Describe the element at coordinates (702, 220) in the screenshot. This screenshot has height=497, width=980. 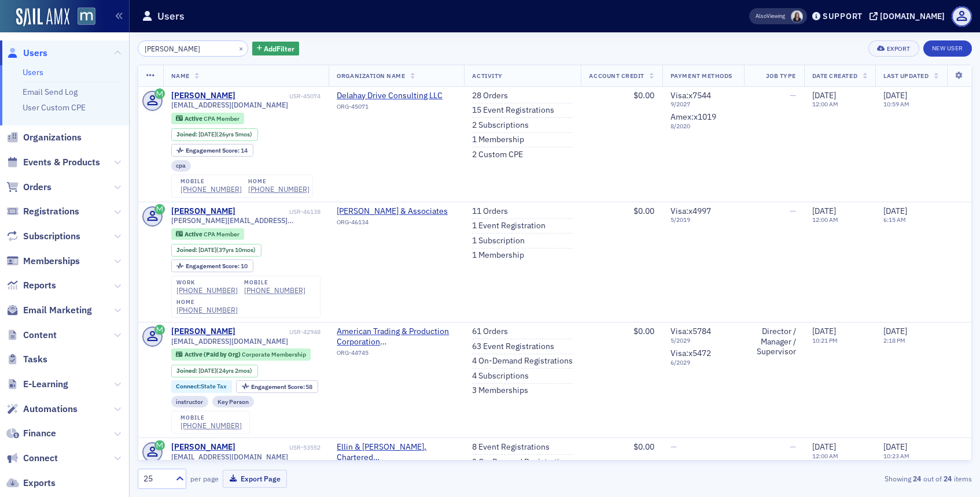
I see `span: 5 / 2019` at that location.